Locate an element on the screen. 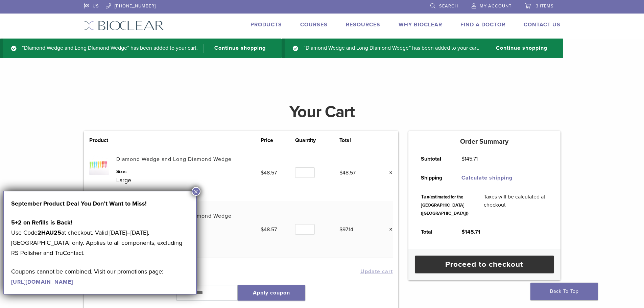  bdi: 97.14 is located at coordinates (346, 230).